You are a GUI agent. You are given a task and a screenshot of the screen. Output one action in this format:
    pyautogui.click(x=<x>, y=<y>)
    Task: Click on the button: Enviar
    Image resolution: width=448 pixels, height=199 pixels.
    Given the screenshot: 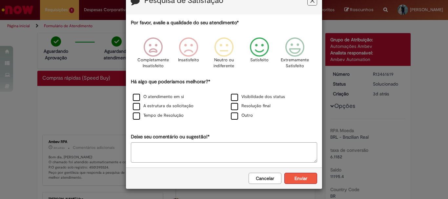 What is the action you would take?
    pyautogui.click(x=301, y=179)
    